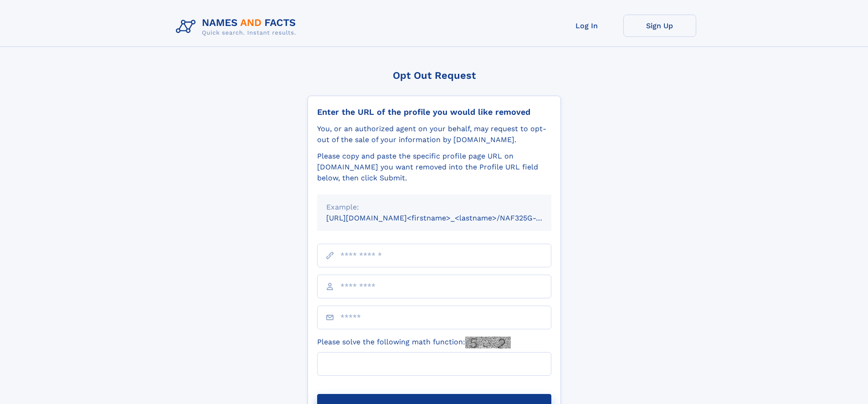 This screenshot has height=404, width=868. Describe the element at coordinates (660, 25) in the screenshot. I see `a: Sign Up` at that location.